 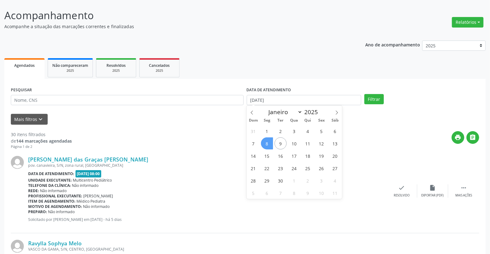 What do you see at coordinates (280, 143) in the screenshot?
I see `span: Setembro 9, 2025` at bounding box center [280, 143].